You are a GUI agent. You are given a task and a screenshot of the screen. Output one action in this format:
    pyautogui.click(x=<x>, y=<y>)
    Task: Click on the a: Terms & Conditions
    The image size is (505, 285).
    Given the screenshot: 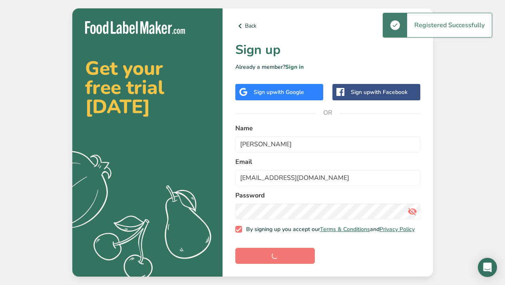 What is the action you would take?
    pyautogui.click(x=345, y=229)
    